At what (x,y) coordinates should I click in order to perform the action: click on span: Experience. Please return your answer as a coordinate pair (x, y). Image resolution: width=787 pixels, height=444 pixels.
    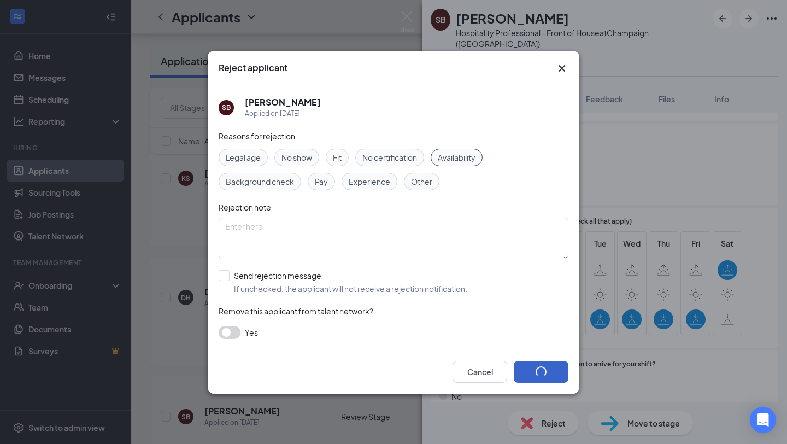
    Looking at the image, I should click on (369, 181).